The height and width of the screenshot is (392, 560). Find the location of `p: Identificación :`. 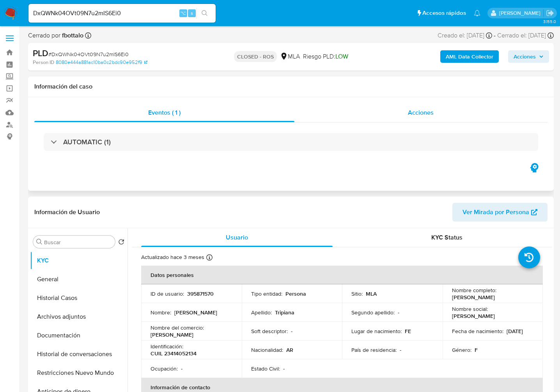

p: Identificación : is located at coordinates (167, 346).